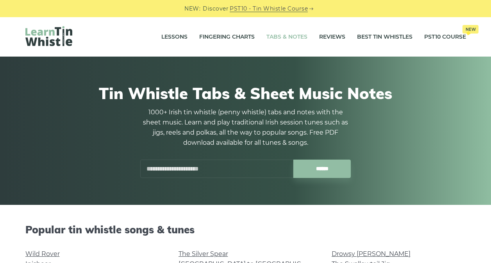 The width and height of the screenshot is (491, 263). What do you see at coordinates (174, 37) in the screenshot?
I see `a: Lessons` at bounding box center [174, 37].